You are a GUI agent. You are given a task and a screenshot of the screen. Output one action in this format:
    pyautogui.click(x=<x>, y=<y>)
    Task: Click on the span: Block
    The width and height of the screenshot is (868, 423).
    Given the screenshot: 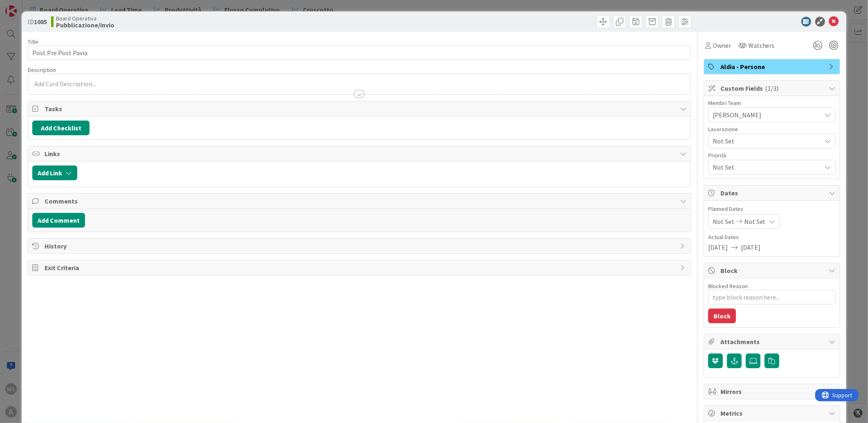 What is the action you would take?
    pyautogui.click(x=773, y=270)
    